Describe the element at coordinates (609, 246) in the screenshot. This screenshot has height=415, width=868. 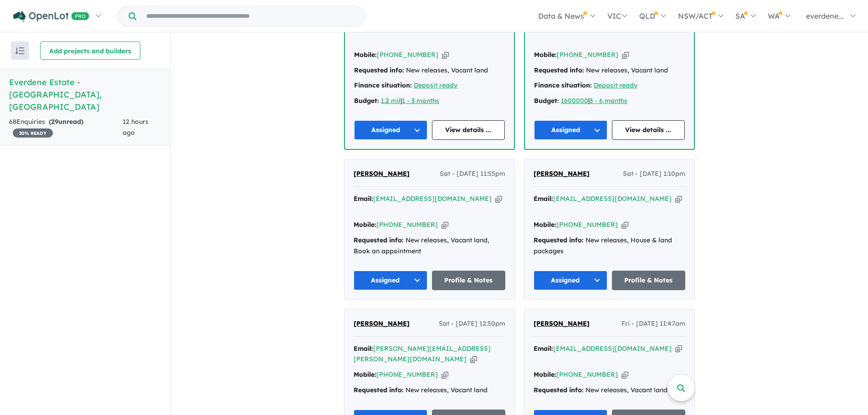
I see `div: New releases, House & land packages` at that location.